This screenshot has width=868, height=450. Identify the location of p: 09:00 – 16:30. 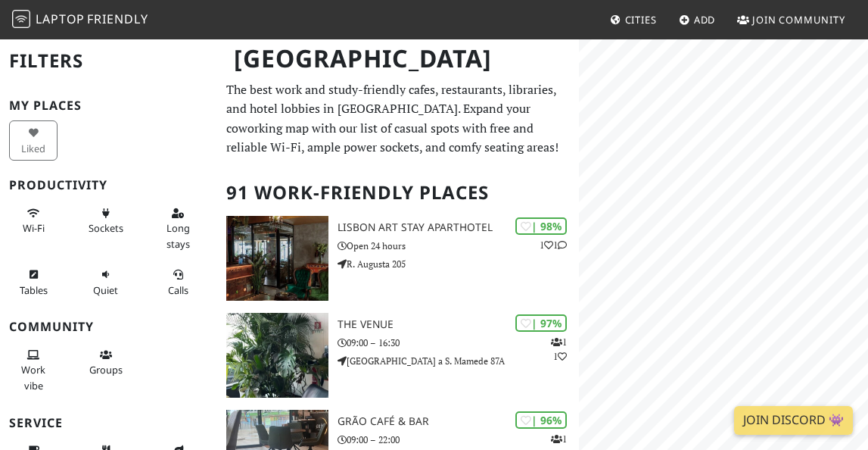
(458, 342).